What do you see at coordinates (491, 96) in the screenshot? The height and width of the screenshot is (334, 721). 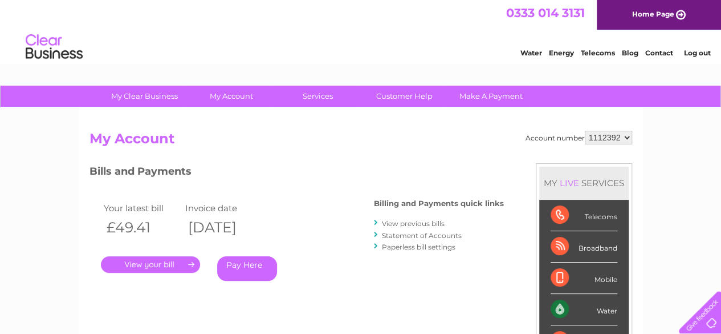 I see `a: Make A Payment` at bounding box center [491, 96].